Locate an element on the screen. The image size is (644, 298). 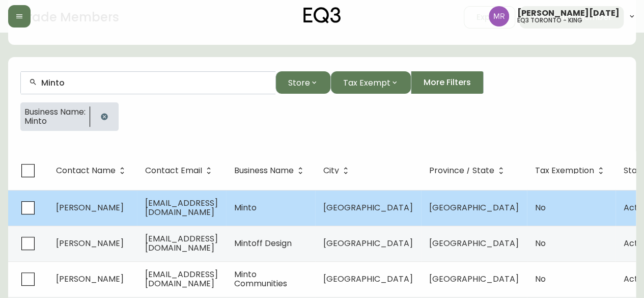
input: Search is located at coordinates (154, 82).